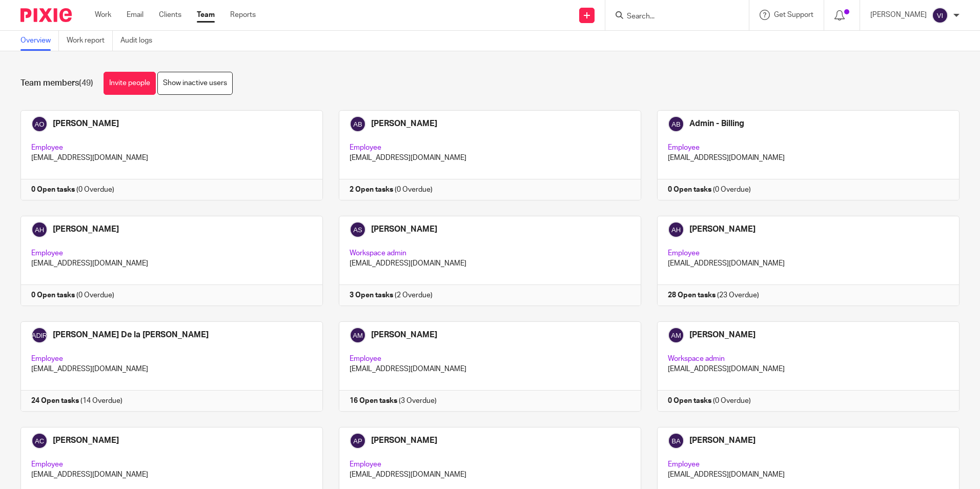  I want to click on a: Overview, so click(39, 41).